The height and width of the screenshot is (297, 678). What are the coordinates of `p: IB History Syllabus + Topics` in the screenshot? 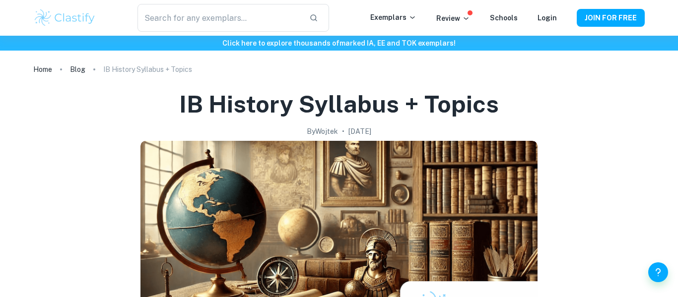 It's located at (147, 69).